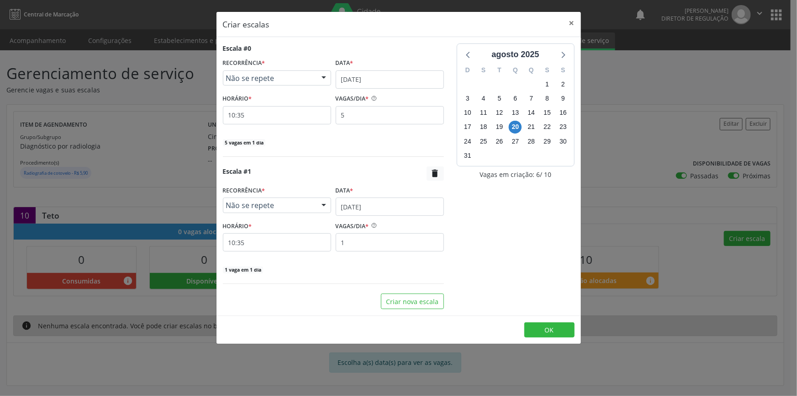 This screenshot has height=396, width=797. I want to click on span: domingo, 17 de agosto de 2025, so click(468, 127).